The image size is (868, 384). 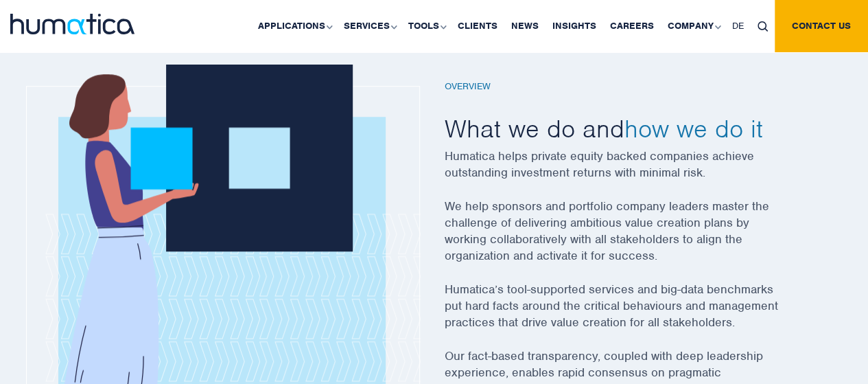 What do you see at coordinates (738, 25) in the screenshot?
I see `span: DE` at bounding box center [738, 25].